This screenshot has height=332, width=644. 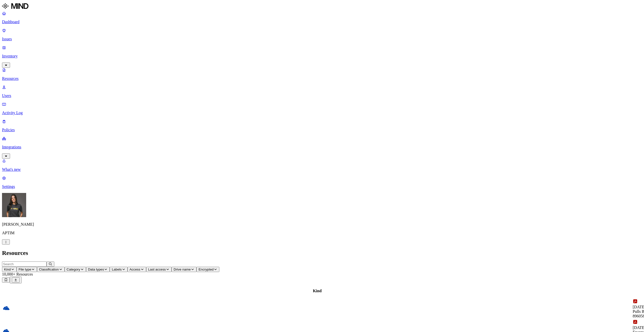 I want to click on span: Access, so click(x=135, y=269).